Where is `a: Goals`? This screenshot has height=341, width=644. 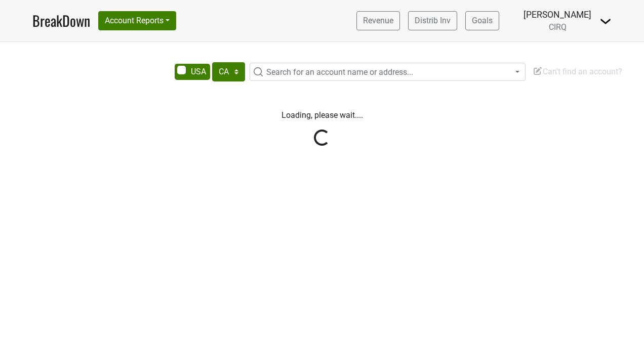
a: Goals is located at coordinates (482, 21).